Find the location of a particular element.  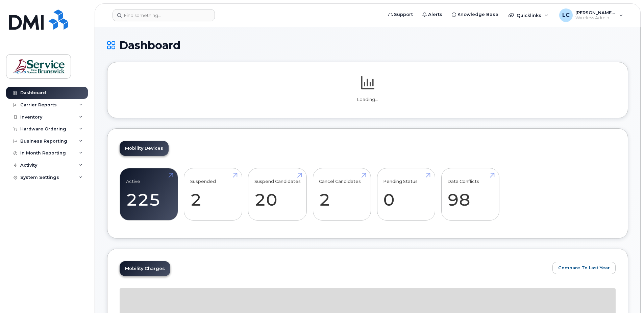

a: Mobility Charges is located at coordinates (145, 268).